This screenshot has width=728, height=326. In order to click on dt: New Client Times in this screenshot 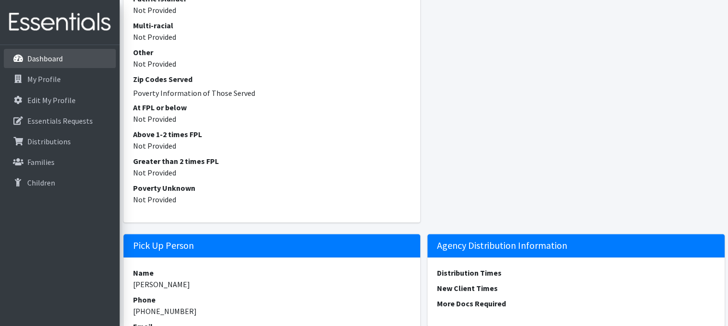, I will do `click(576, 288)`.